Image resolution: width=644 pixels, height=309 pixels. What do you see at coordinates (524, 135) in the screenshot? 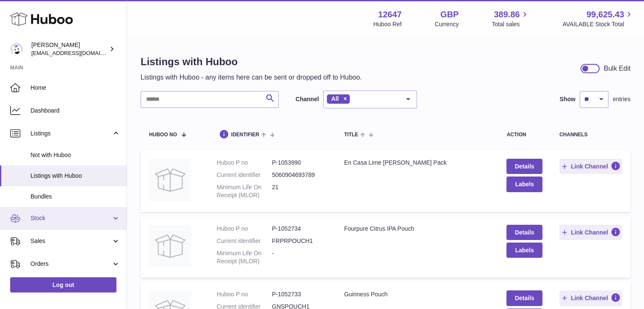
I see `div: action` at bounding box center [524, 135].